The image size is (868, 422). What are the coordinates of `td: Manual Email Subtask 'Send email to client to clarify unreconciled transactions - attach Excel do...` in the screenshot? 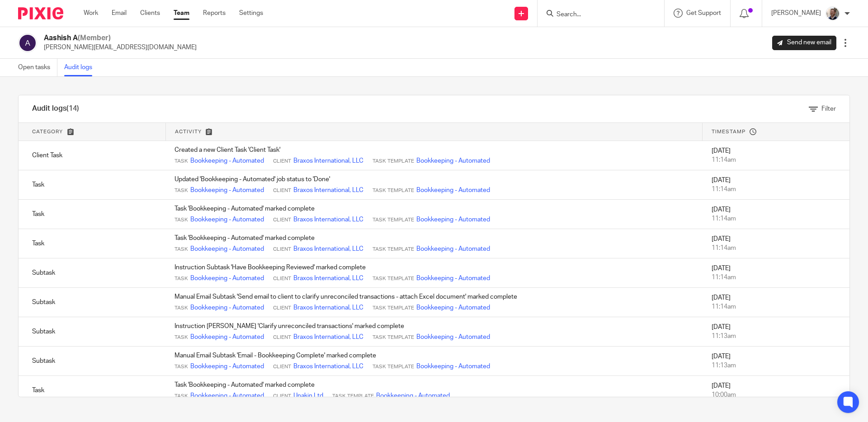 It's located at (434, 302).